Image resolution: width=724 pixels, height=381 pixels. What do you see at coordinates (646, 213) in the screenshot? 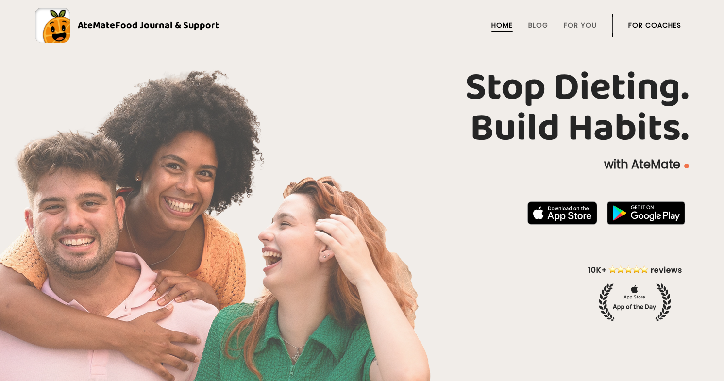
I see `img: badge-download-google.png` at bounding box center [646, 213].